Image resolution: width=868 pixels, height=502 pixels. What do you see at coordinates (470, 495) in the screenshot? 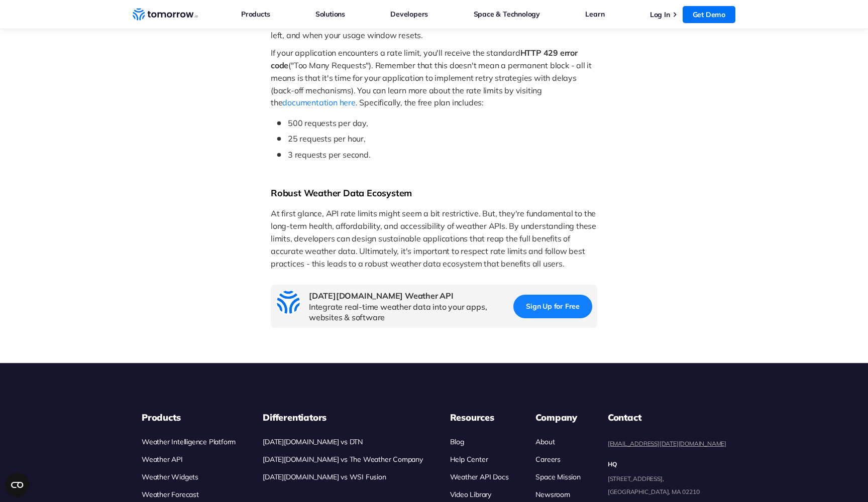
I see `a: Video Library` at bounding box center [470, 495].